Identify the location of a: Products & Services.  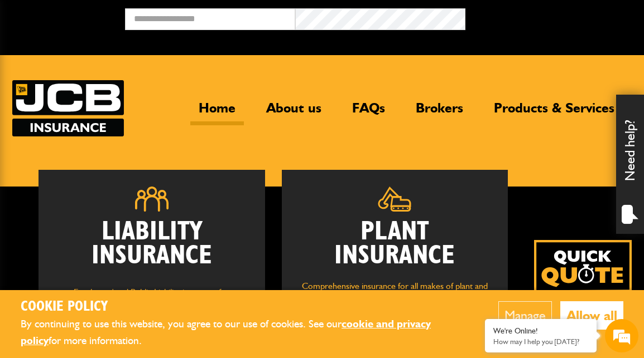
(554, 113).